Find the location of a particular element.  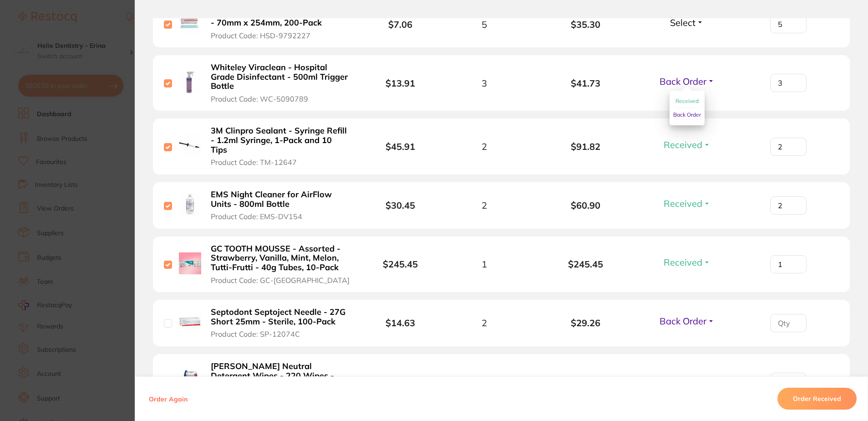

b: $29.26 is located at coordinates (586, 322).